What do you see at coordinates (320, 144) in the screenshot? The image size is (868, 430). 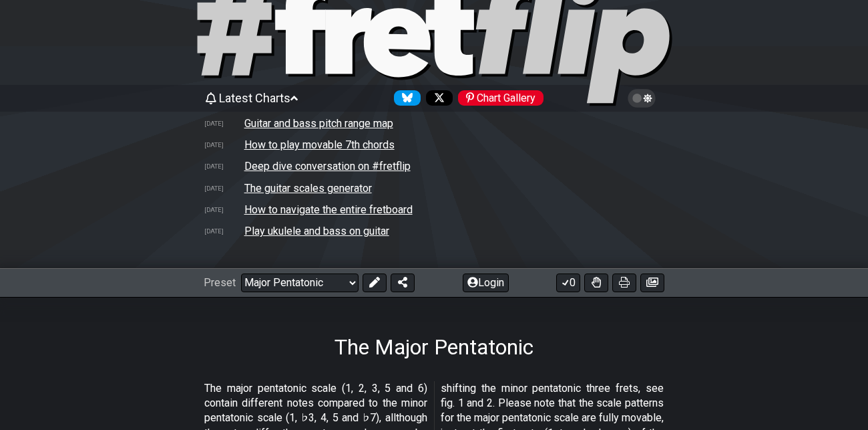 I see `td: How to play movable 7th chords` at bounding box center [320, 144].